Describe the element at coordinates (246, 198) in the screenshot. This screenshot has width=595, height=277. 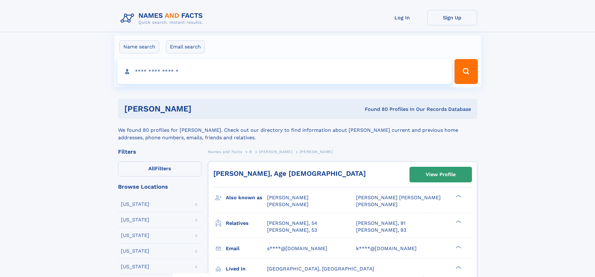
I see `h3: Also known as` at that location.